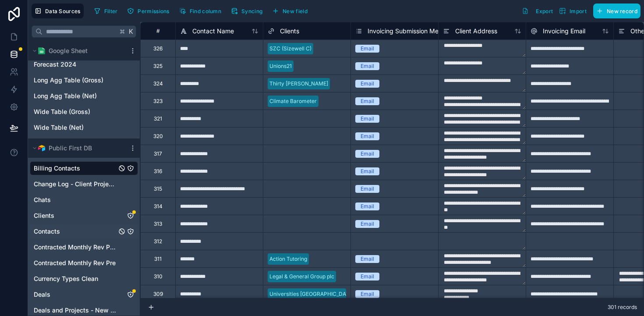  I want to click on div: Climate Barometer, so click(293, 101).